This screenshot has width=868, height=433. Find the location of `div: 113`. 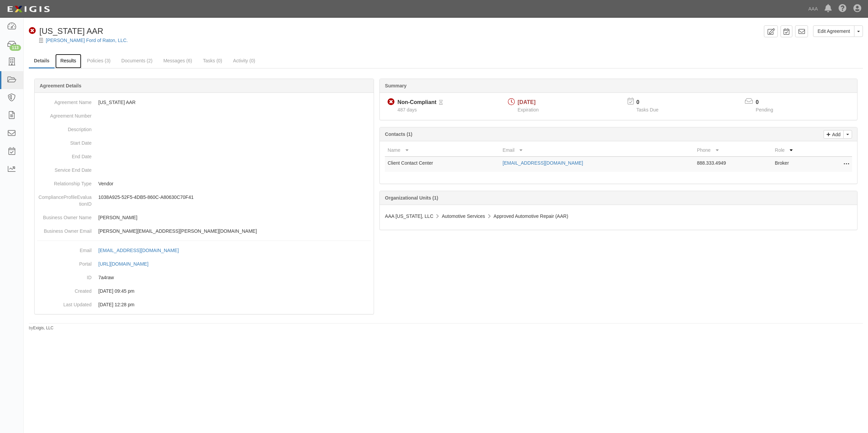

div: 113 is located at coordinates (15, 48).